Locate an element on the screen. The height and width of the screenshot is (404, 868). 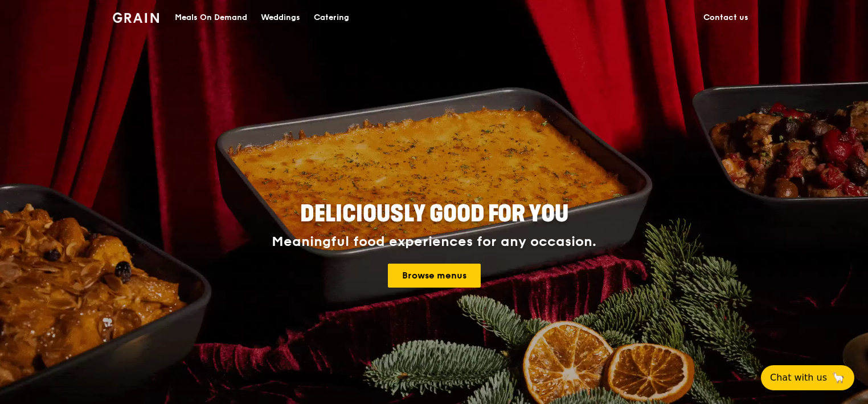
div: Weddings is located at coordinates (280, 18).